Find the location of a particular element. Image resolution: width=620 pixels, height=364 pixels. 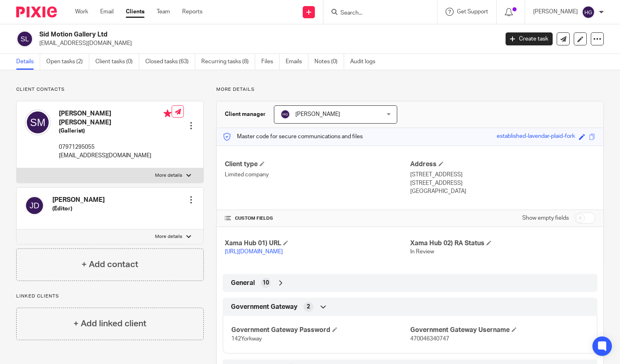

h4: Government Gateway Password is located at coordinates (321, 330).